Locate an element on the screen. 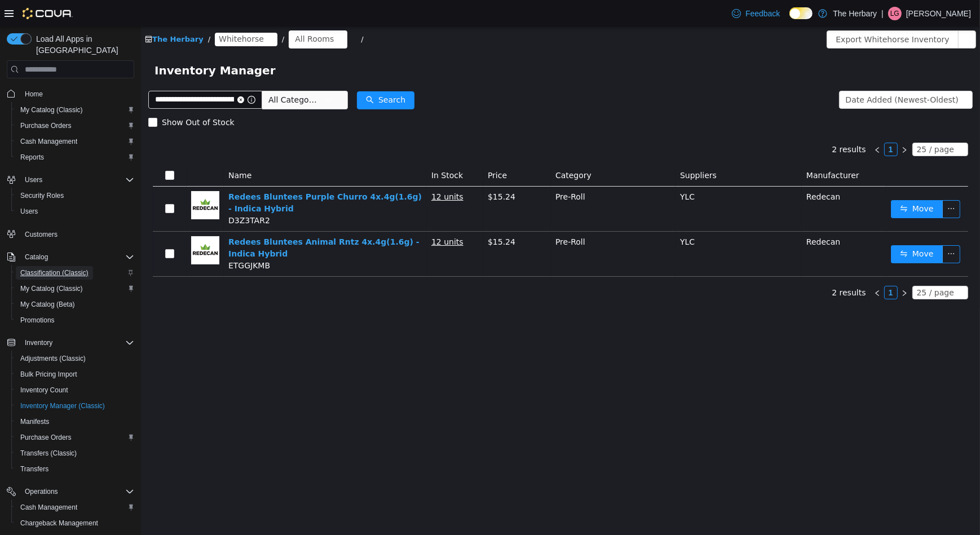 The width and height of the screenshot is (980, 535). a: Reports is located at coordinates (32, 158).